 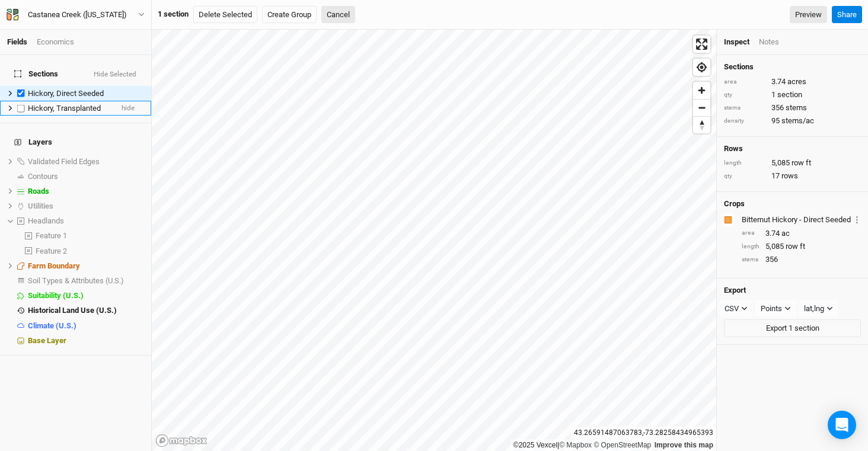 What do you see at coordinates (55, 42) in the screenshot?
I see `div: Economics` at bounding box center [55, 42].